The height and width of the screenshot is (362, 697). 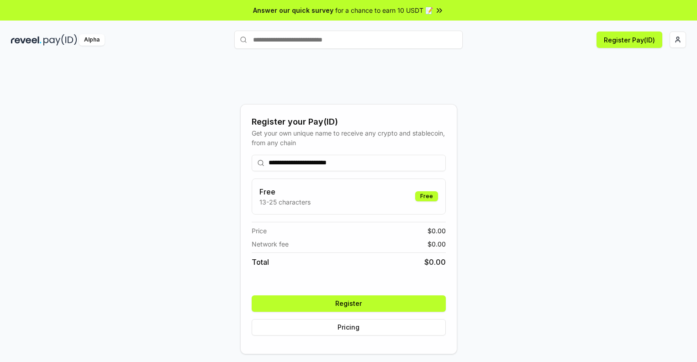 What do you see at coordinates (259, 231) in the screenshot?
I see `span: Price` at bounding box center [259, 231].